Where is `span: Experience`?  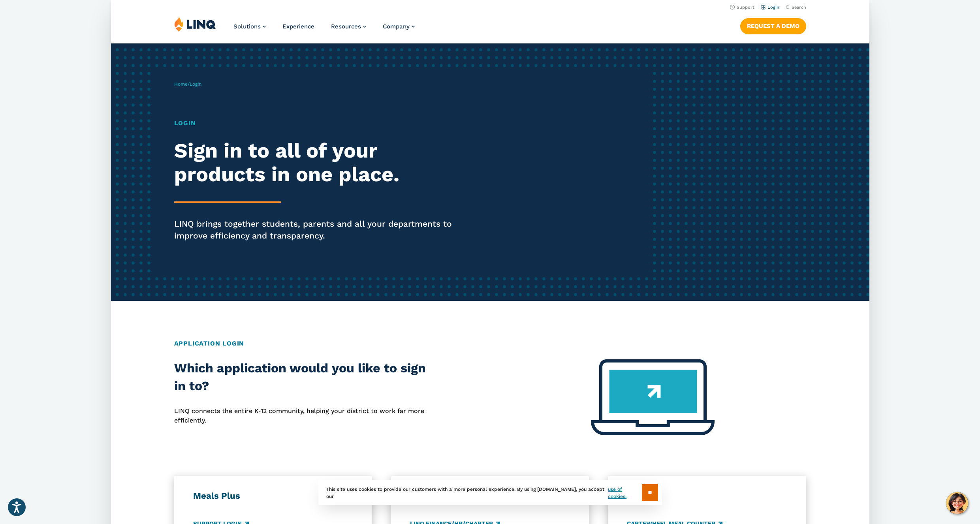 span: Experience is located at coordinates (298, 26).